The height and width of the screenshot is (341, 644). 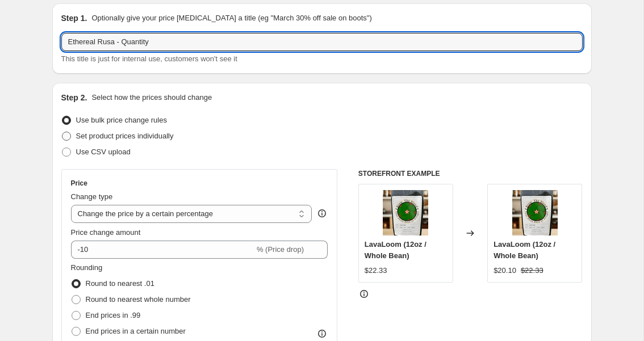 What do you see at coordinates (79, 183) in the screenshot?
I see `h3: Price` at bounding box center [79, 183].